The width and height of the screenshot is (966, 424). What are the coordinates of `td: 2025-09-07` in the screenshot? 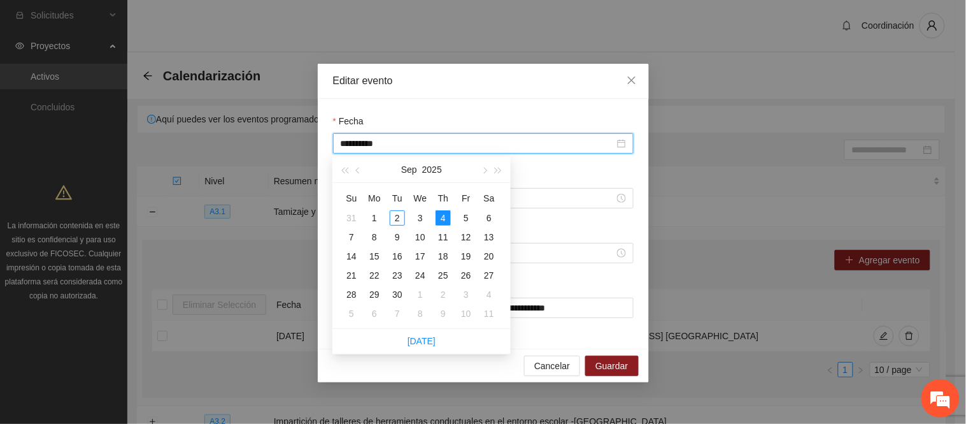 It's located at (352, 237).